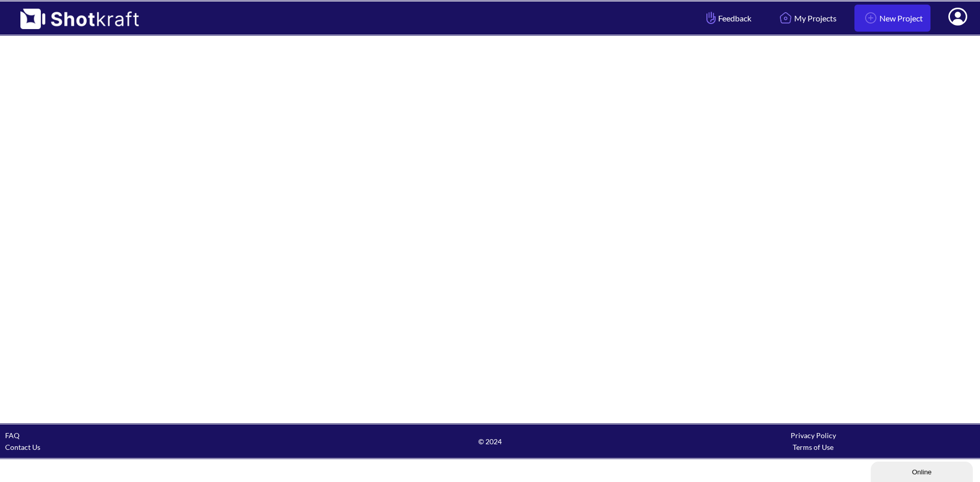  What do you see at coordinates (807, 18) in the screenshot?
I see `a: My Projects` at bounding box center [807, 18].